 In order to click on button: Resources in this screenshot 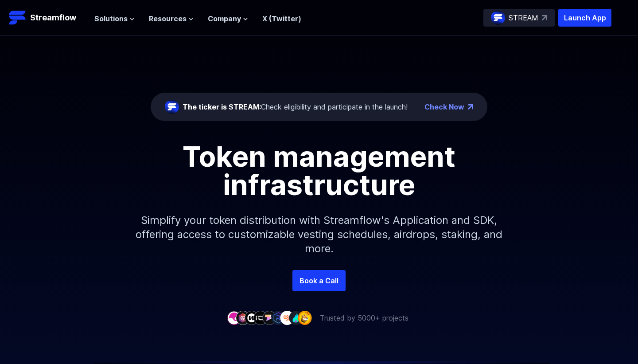, I will do `click(171, 19)`.